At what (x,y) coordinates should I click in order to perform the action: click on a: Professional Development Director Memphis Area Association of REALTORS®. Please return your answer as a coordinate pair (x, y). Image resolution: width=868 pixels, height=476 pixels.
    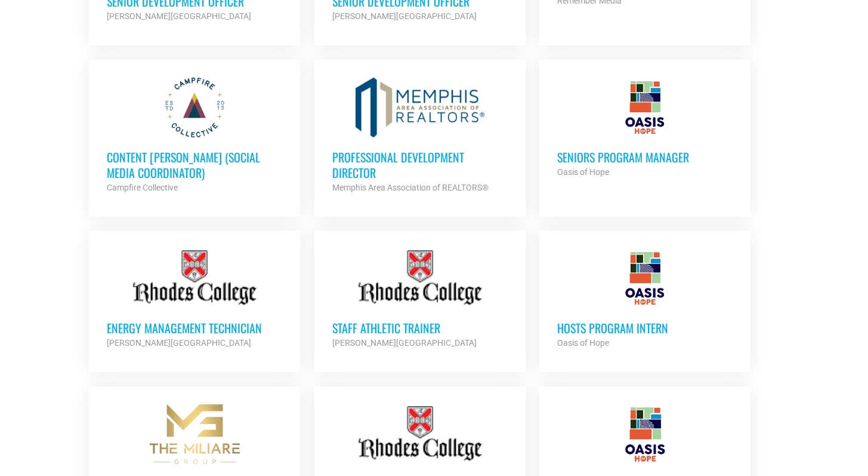
    Looking at the image, I should click on (420, 137).